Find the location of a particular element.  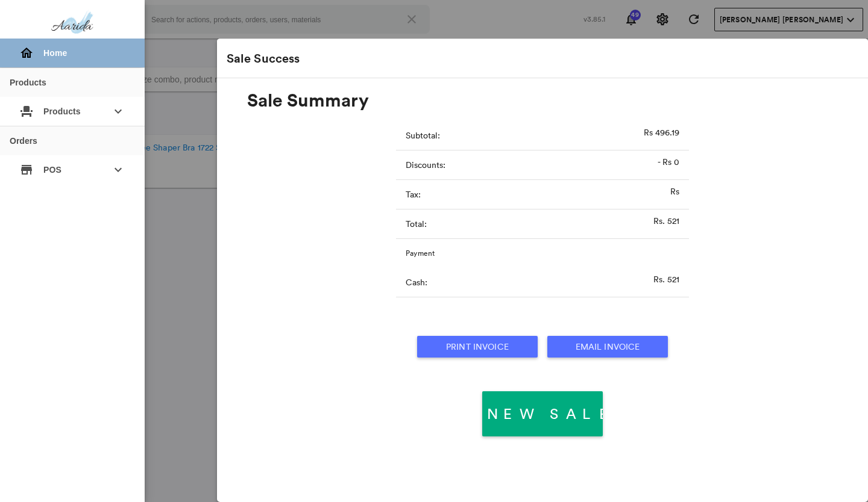

p: Rs is located at coordinates (674, 191).